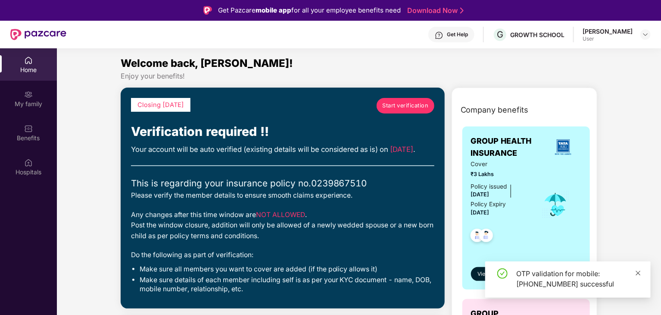  I want to click on div: Please verify the member details to ensure smooth claims experience., so click(283, 195).